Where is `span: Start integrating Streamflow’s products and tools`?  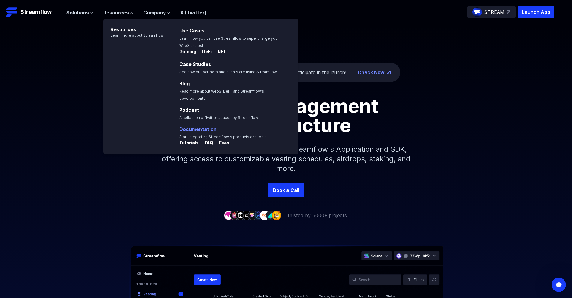 span: Start integrating Streamflow’s products and tools is located at coordinates (223, 137).